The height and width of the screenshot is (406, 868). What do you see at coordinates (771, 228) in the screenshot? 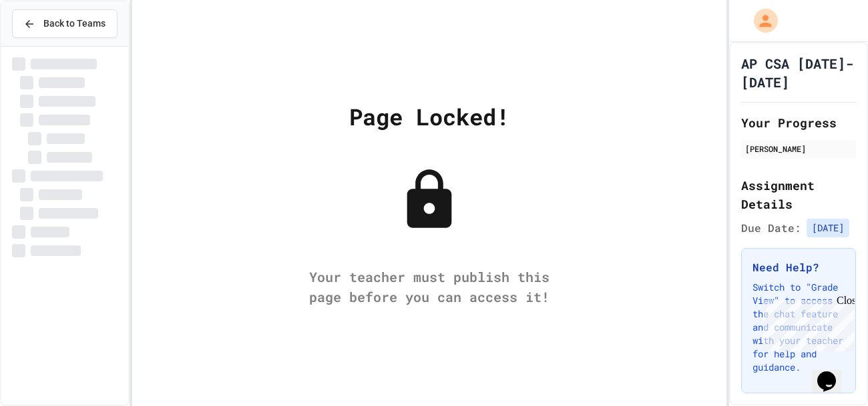
I see `span: Due Date:` at bounding box center [771, 228].